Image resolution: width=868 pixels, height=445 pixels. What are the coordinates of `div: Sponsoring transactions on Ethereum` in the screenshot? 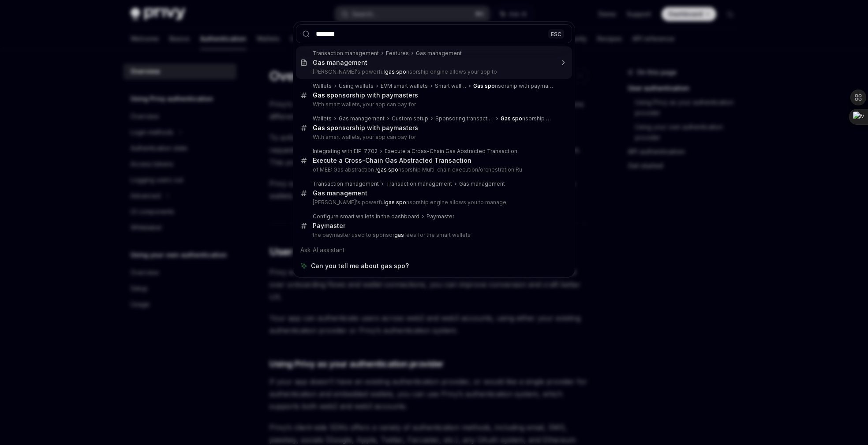 It's located at (465, 119).